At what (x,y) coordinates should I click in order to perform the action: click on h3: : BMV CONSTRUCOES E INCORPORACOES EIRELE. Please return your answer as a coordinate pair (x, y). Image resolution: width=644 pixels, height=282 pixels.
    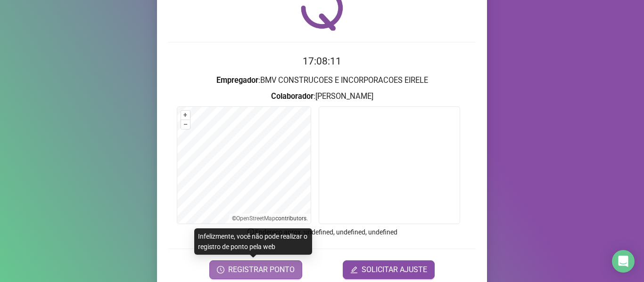
    Looking at the image, I should click on (322, 81).